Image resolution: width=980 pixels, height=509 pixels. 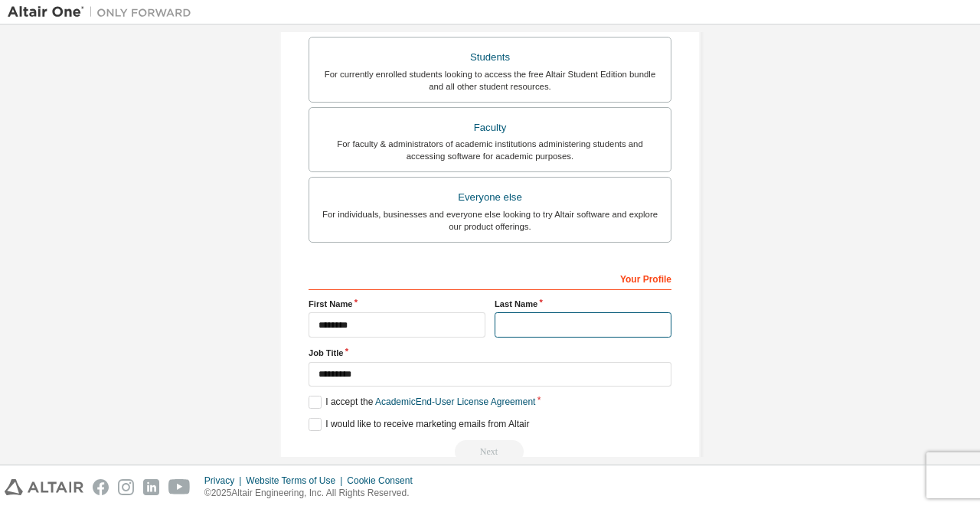 What do you see at coordinates (583, 304) in the screenshot?
I see `label: Last Name` at bounding box center [583, 304].